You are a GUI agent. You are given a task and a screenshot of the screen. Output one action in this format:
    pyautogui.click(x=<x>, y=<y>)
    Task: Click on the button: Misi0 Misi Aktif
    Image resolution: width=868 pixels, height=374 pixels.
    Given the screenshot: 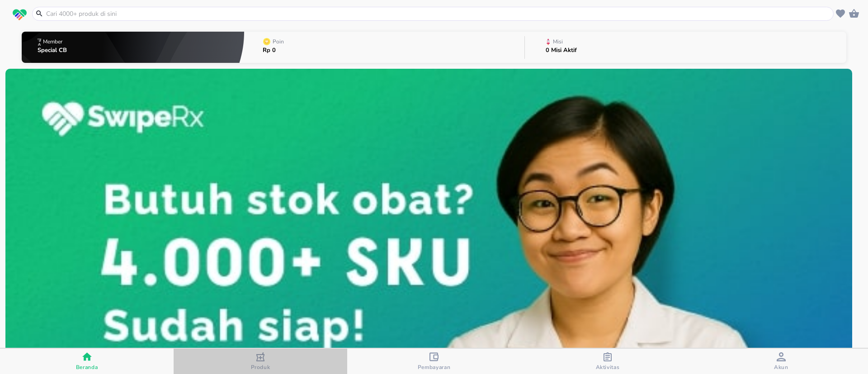 What is the action you would take?
    pyautogui.click(x=685, y=47)
    